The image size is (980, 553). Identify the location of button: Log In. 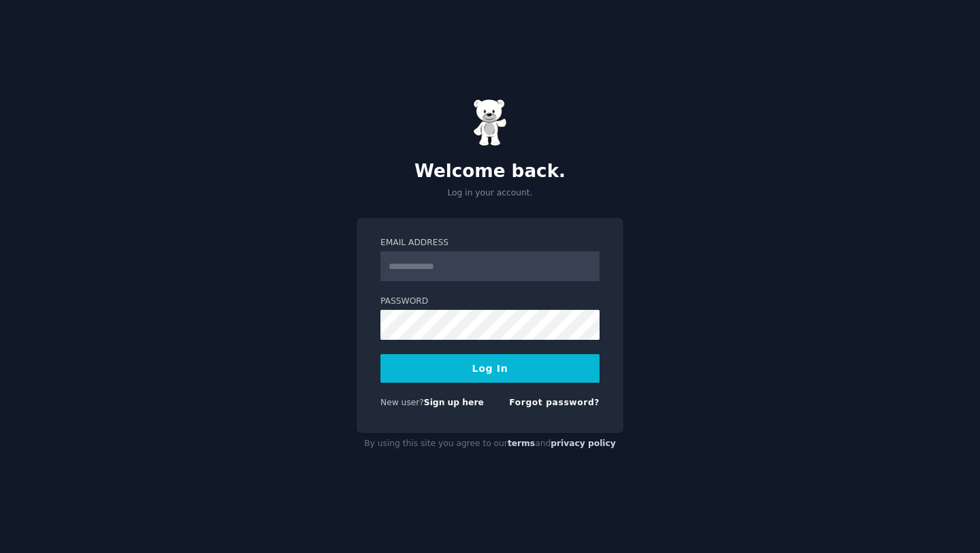
(490, 369).